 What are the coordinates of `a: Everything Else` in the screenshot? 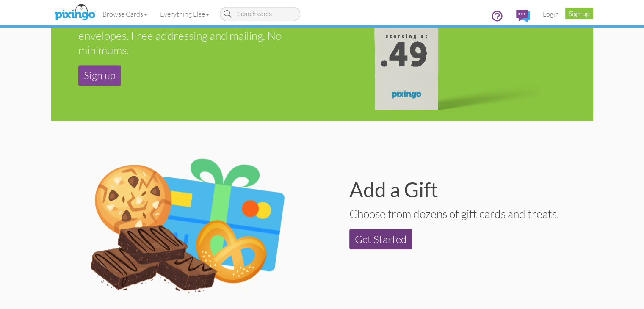 It's located at (185, 14).